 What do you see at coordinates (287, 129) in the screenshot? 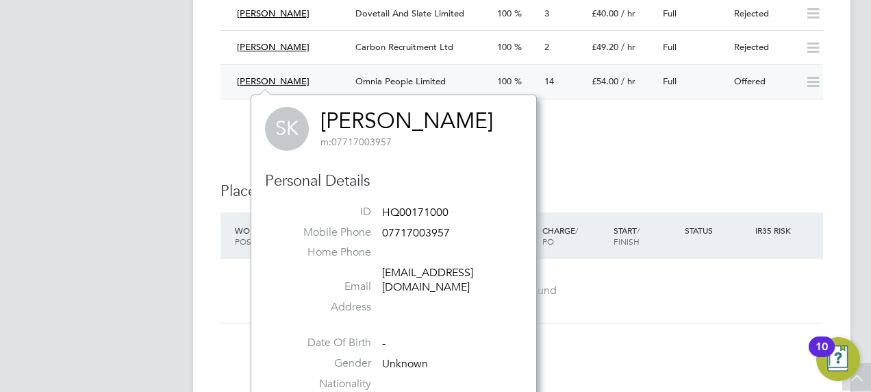
I see `span: SK` at bounding box center [287, 129].